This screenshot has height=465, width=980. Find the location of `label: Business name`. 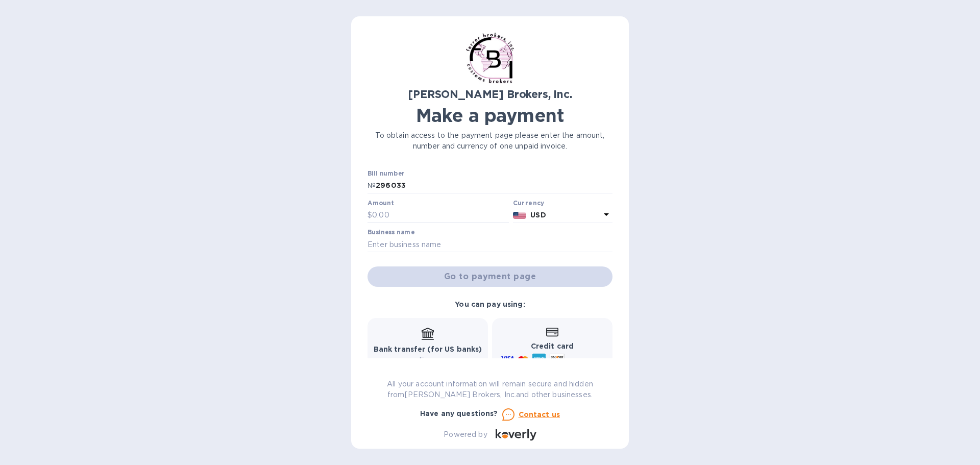

label: Business name is located at coordinates (391, 232).